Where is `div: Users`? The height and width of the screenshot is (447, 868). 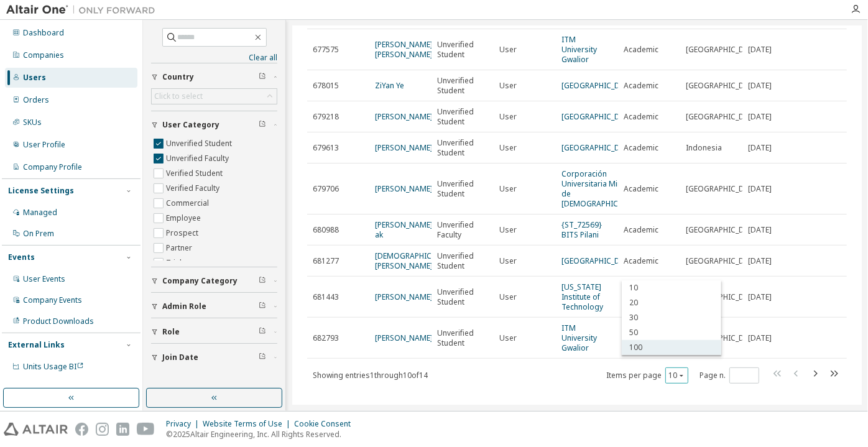
div: Users is located at coordinates (34, 78).